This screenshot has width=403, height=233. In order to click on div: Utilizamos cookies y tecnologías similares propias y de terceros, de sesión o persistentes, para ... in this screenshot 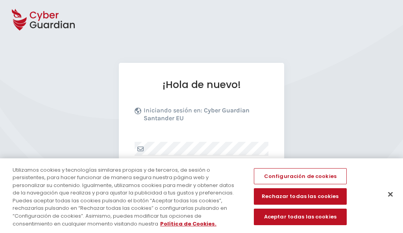, I will do `click(127, 197)`.